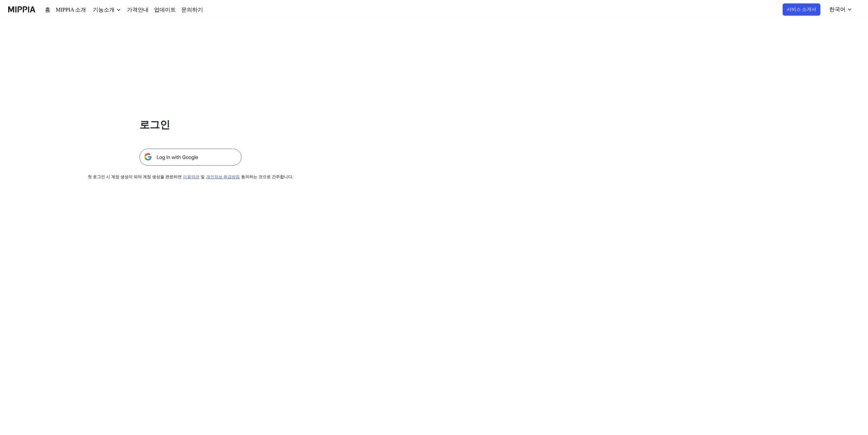  What do you see at coordinates (114, 10) in the screenshot?
I see `img: down` at bounding box center [114, 10].